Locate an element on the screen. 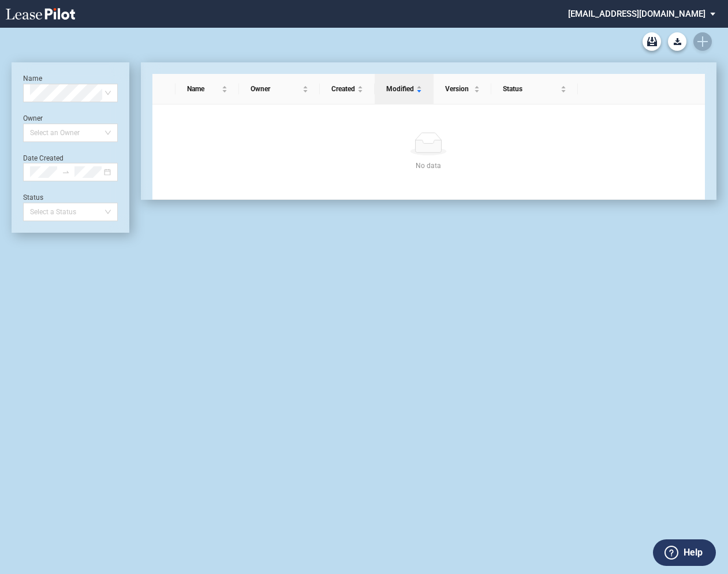 This screenshot has height=574, width=728. span: to is located at coordinates (66, 172).